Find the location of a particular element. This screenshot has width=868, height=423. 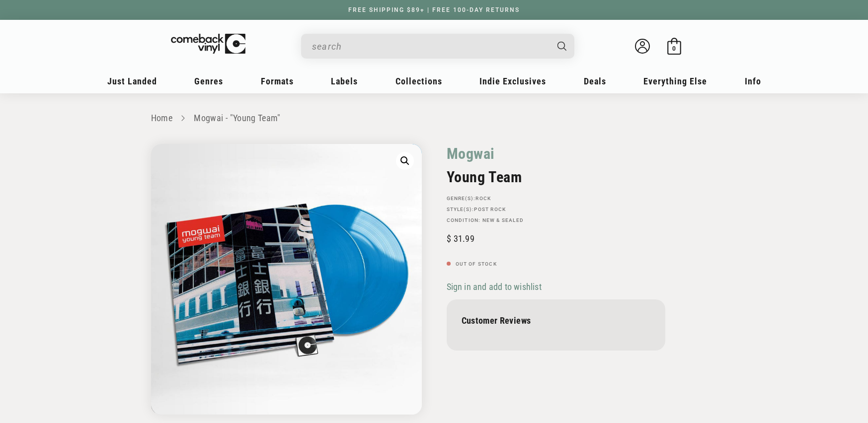

span: Deals is located at coordinates (595, 81).